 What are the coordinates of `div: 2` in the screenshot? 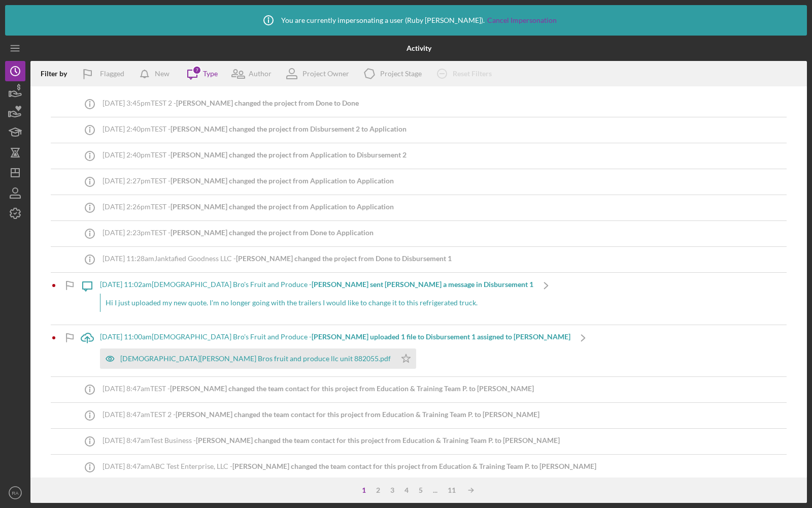 It's located at (378, 490).